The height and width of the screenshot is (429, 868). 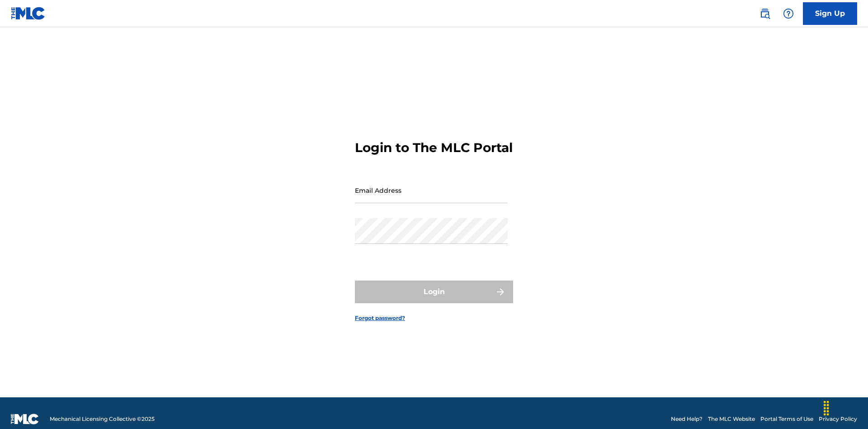 What do you see at coordinates (25, 419) in the screenshot?
I see `img: logo` at bounding box center [25, 419].